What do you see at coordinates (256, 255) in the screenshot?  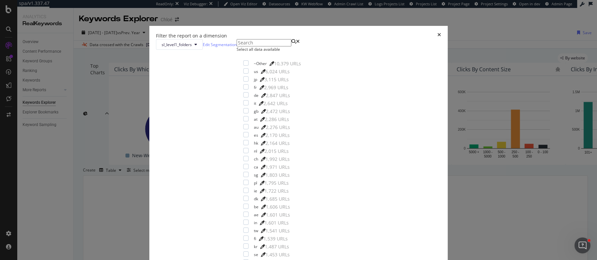 I see `div: se` at bounding box center [256, 255].